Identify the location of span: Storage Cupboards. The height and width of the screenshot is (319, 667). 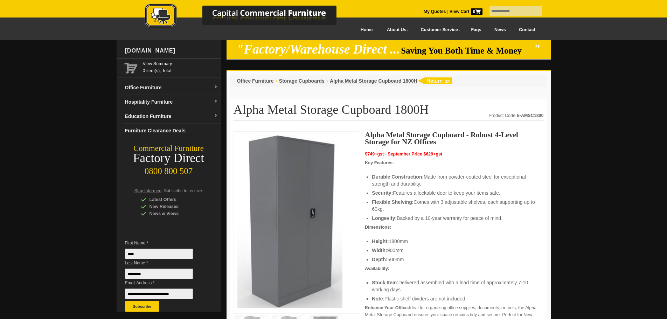
(302, 81).